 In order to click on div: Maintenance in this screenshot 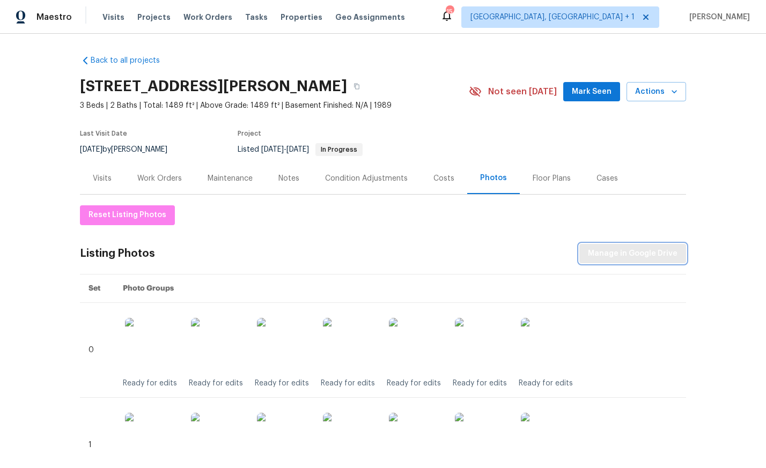, I will do `click(230, 179)`.